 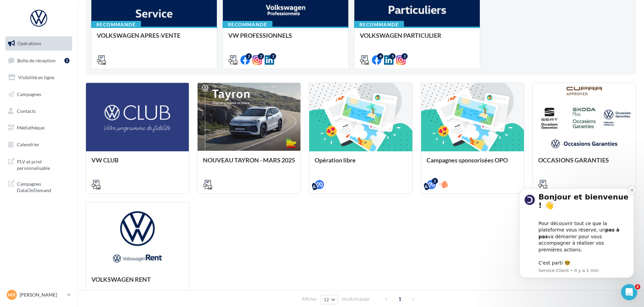 What do you see at coordinates (138, 35) in the screenshot?
I see `span: VOLKSWAGEN APRES-VENTE` at bounding box center [138, 35].